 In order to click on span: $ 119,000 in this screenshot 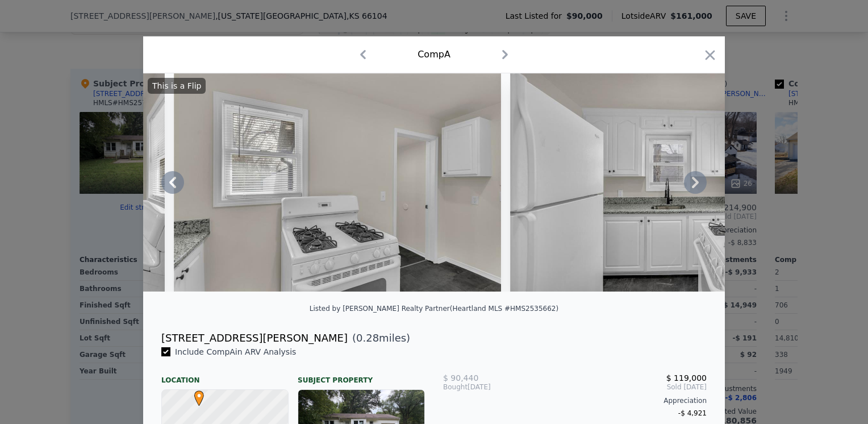, I will do `click(687, 378)`.